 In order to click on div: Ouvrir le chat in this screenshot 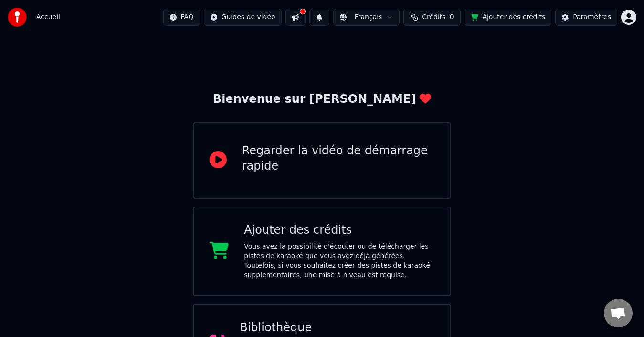, I will do `click(618, 313)`.